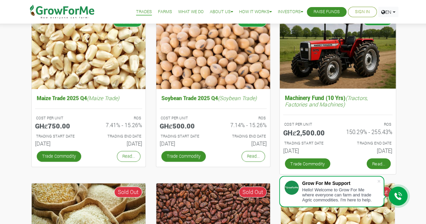 This screenshot has height=224, width=426. Describe the element at coordinates (237, 98) in the screenshot. I see `i: (Soybean Trade)` at that location.